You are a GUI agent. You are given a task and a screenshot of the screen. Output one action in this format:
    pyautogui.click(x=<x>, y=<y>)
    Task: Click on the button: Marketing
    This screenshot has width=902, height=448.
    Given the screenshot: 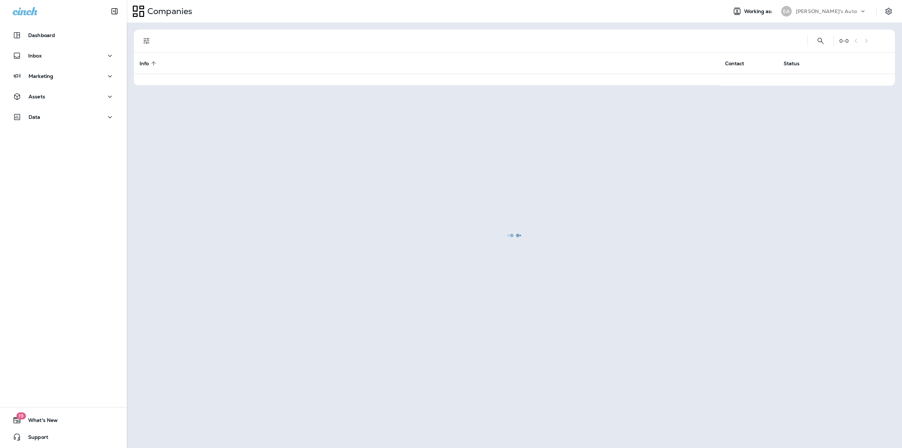 What is the action you would take?
    pyautogui.click(x=63, y=76)
    